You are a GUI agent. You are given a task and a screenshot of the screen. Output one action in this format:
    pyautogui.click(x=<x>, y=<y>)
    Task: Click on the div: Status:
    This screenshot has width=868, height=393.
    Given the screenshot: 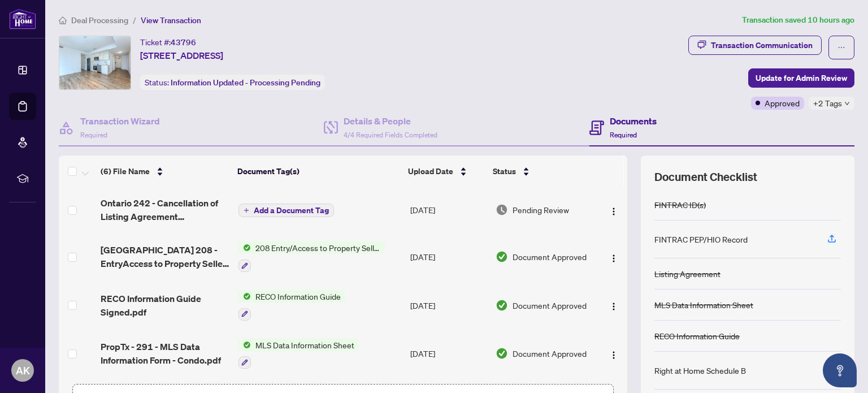 What is the action you would take?
    pyautogui.click(x=232, y=82)
    